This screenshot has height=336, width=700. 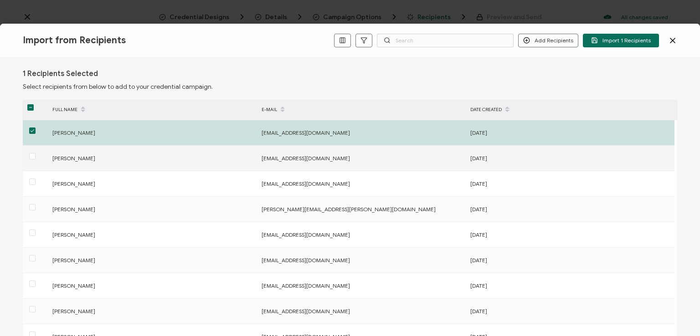 What do you see at coordinates (152, 110) in the screenshot?
I see `div: FULL NAME` at bounding box center [152, 110].